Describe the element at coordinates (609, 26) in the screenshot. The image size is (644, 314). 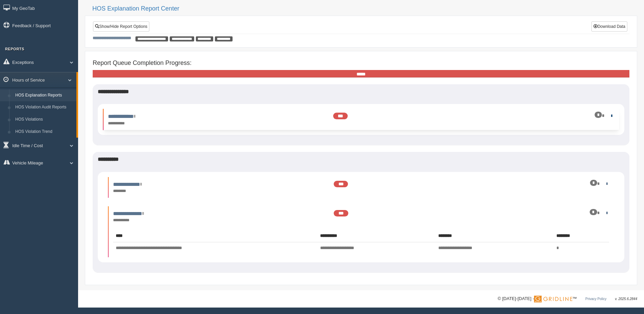
I see `button: Download Data` at that location.